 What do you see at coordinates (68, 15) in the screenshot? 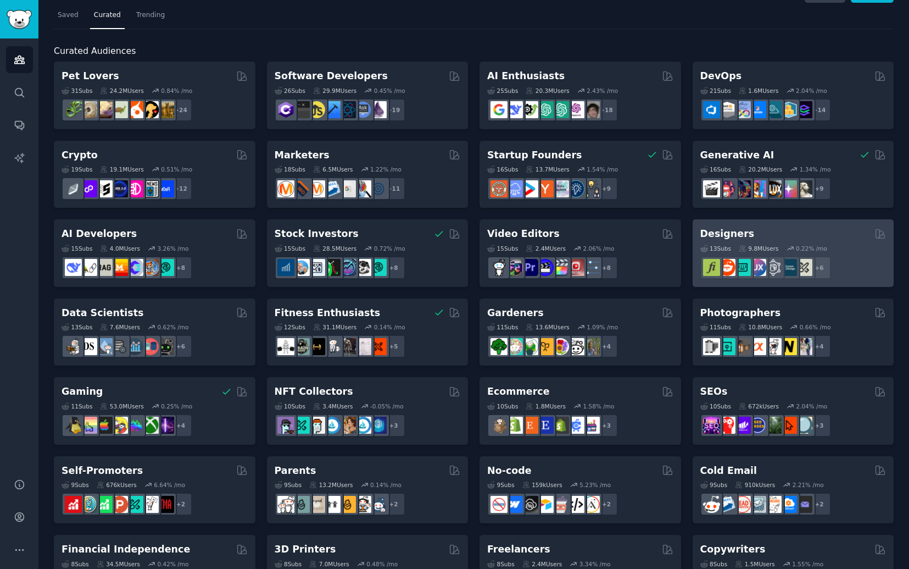
I see `span: Saved` at bounding box center [68, 15].